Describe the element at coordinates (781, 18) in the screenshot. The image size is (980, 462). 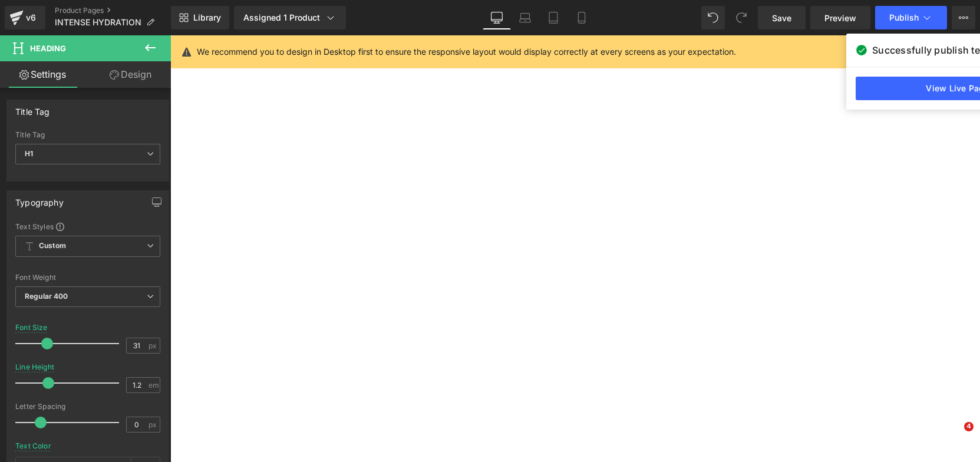
I see `span: Save` at that location.